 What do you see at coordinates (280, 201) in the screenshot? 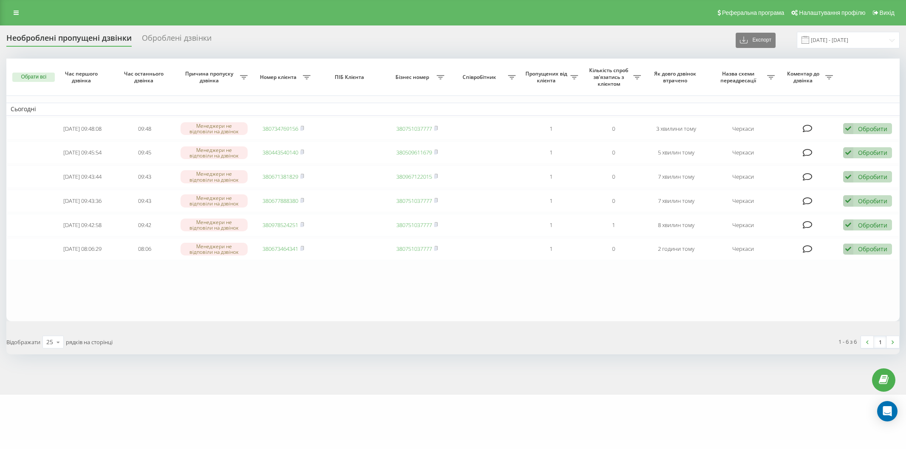
I see `a: 380677888380` at bounding box center [280, 201].